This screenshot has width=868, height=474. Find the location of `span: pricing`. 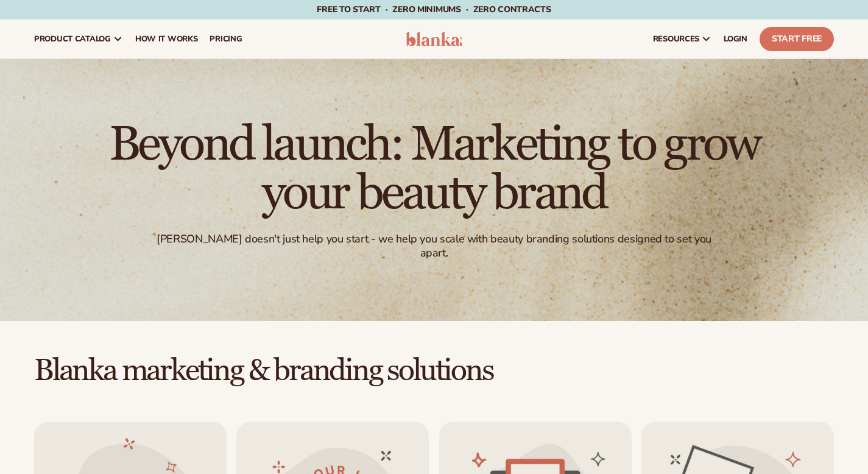

span: pricing is located at coordinates (225, 39).